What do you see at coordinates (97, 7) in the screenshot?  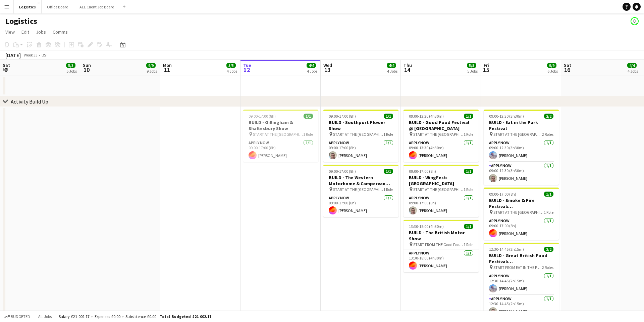 I see `button: ALL Client Job Board` at bounding box center [97, 7].